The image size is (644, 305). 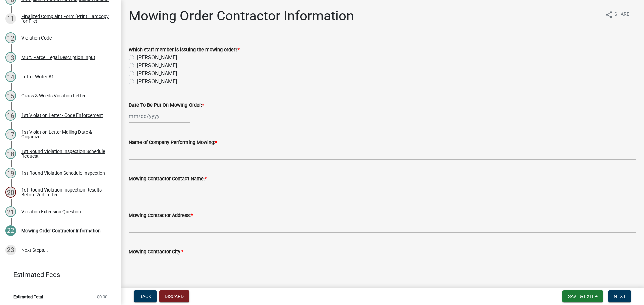 I want to click on div: 17, so click(x=10, y=135).